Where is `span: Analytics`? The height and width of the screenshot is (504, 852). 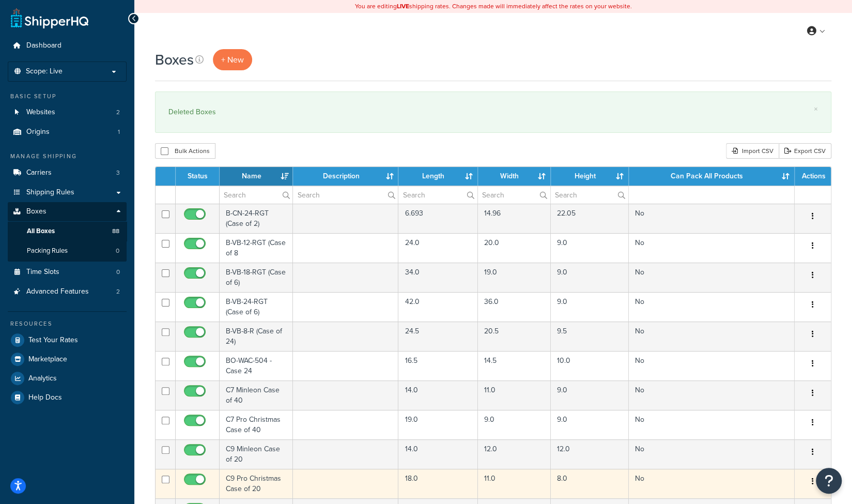 span: Analytics is located at coordinates (42, 378).